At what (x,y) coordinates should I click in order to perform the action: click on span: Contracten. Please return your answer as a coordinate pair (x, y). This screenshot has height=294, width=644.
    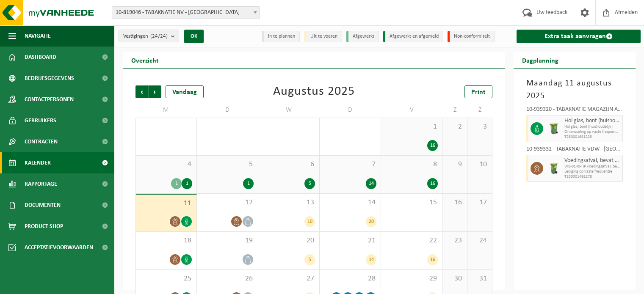
    Looking at the image, I should click on (41, 142).